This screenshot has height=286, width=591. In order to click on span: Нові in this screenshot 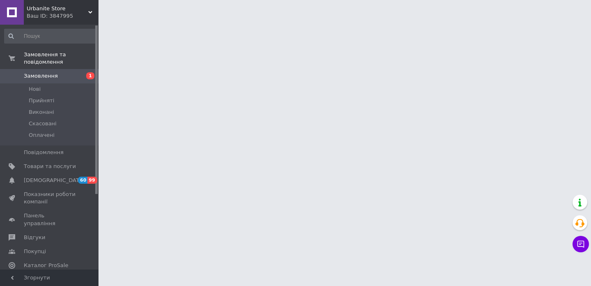, I will do `click(35, 89)`.